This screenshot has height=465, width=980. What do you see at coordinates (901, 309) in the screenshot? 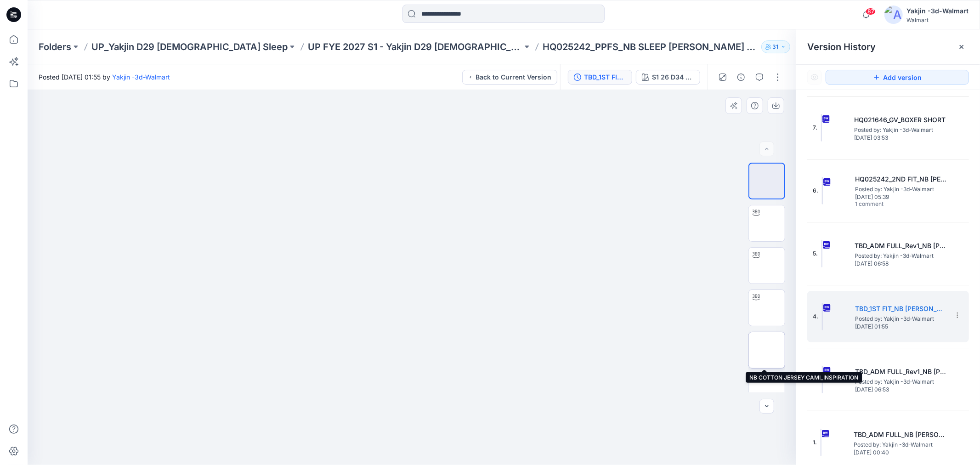
I see `h5: TBD_1ST FIT_NB CAMI BOXER SET` at bounding box center [901, 309].